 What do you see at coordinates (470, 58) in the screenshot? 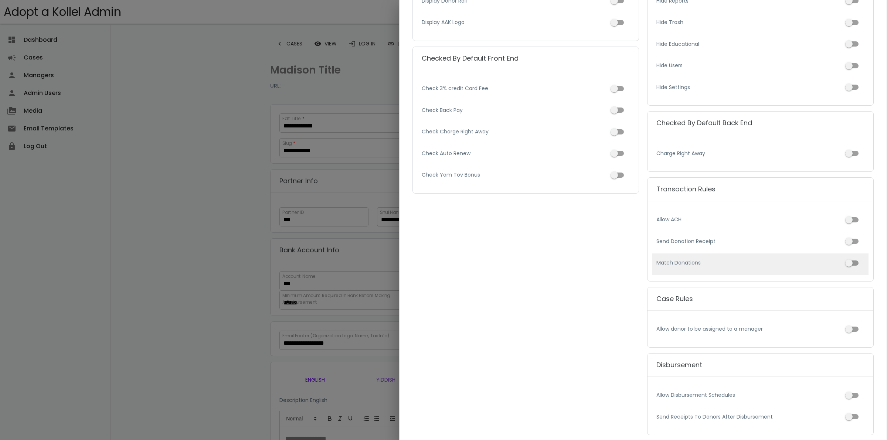
I see `p: Checked by Default Front End` at bounding box center [470, 58].